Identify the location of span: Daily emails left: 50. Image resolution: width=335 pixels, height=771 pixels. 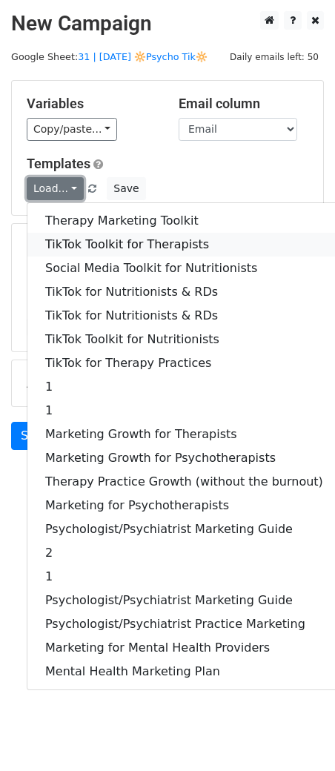
(274, 57).